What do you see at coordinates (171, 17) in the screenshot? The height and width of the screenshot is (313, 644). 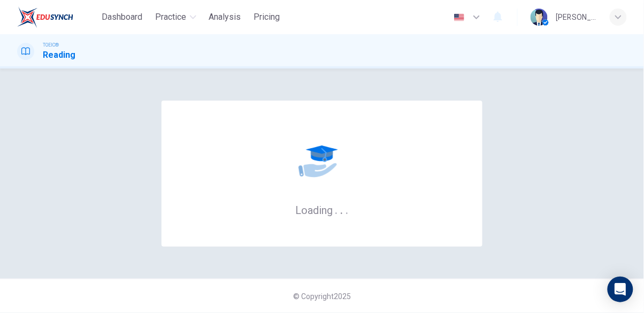 I see `span: Practice` at bounding box center [171, 17].